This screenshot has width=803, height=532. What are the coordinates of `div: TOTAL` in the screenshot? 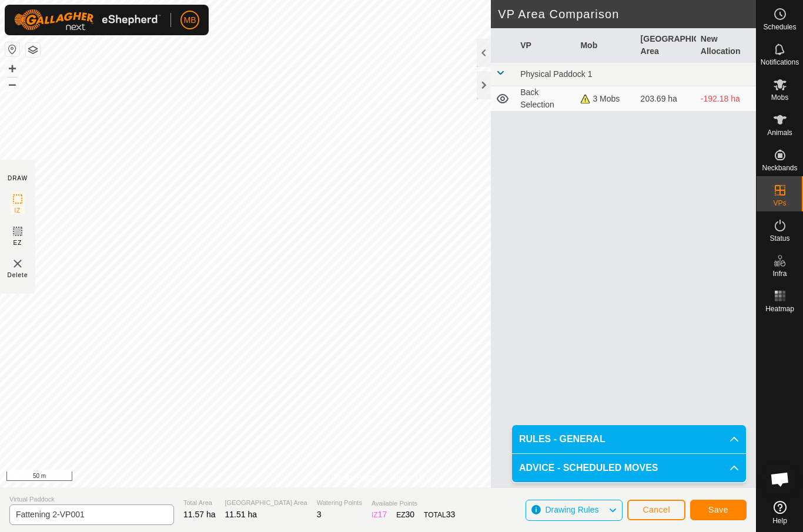 It's located at (439, 515).